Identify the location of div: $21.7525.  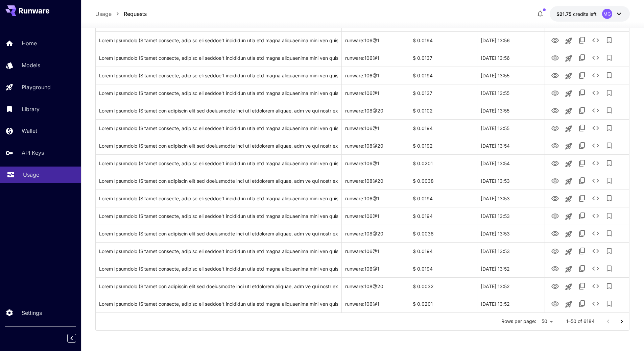
(576, 14).